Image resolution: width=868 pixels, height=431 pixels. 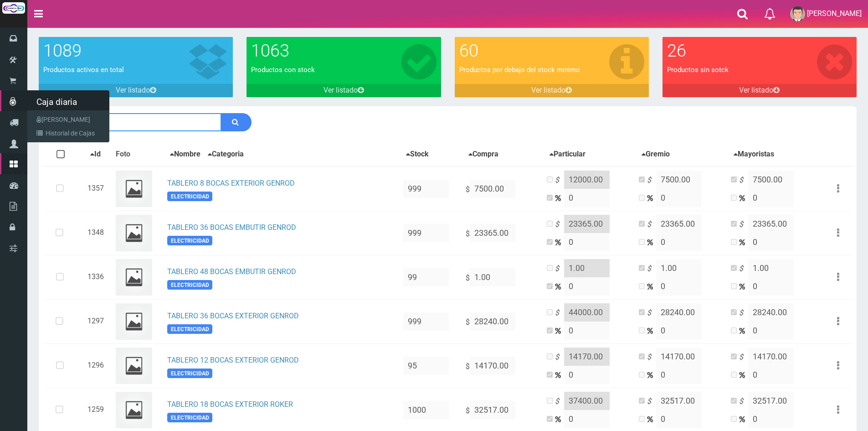 I want to click on button: Stock, so click(x=417, y=154).